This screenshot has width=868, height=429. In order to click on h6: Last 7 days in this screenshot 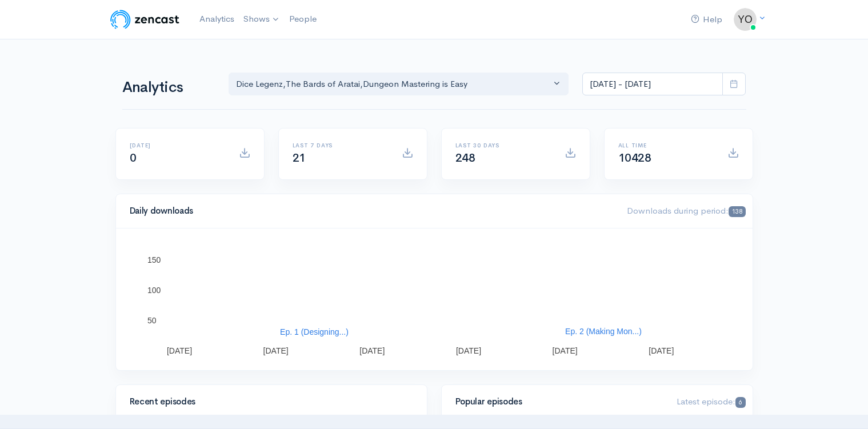, I will do `click(340, 145)`.